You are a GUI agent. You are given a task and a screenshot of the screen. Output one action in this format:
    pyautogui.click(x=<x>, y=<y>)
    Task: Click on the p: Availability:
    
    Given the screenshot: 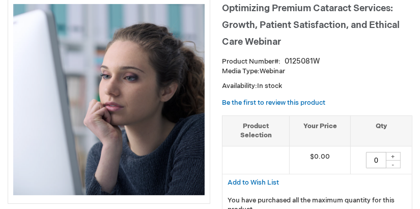 What is the action you would take?
    pyautogui.click(x=317, y=86)
    